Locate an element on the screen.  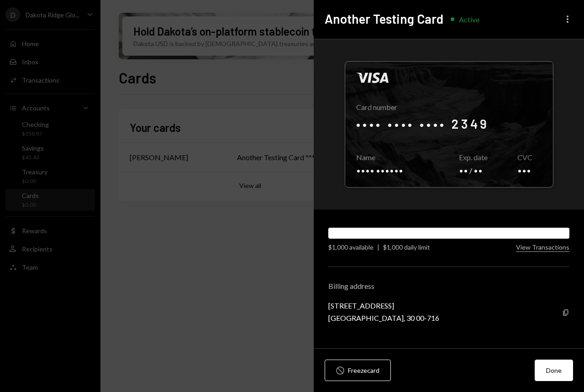
div: Freeze card is located at coordinates (364, 370).